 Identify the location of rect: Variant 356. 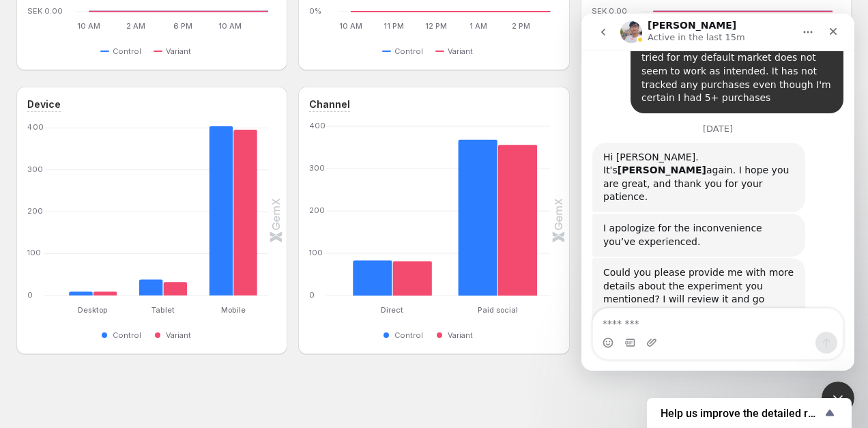
(518, 211).